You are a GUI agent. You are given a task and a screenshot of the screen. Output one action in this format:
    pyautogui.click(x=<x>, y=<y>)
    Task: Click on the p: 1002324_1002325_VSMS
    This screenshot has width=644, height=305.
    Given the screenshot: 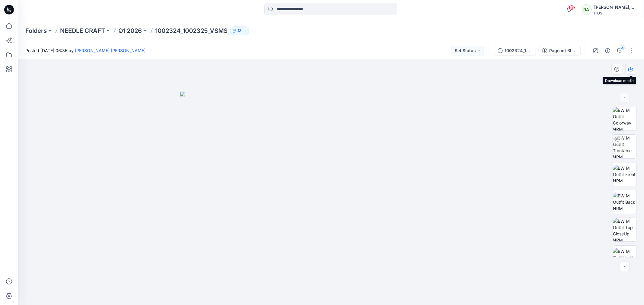 What is the action you would take?
    pyautogui.click(x=192, y=31)
    